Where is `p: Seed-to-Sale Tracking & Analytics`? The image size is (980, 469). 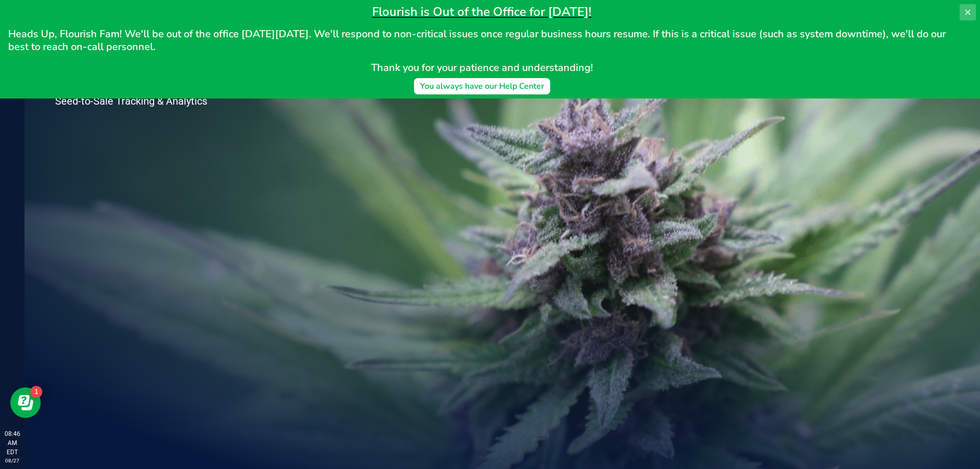
p: Seed-to-Sale Tracking & Analytics is located at coordinates (152, 101).